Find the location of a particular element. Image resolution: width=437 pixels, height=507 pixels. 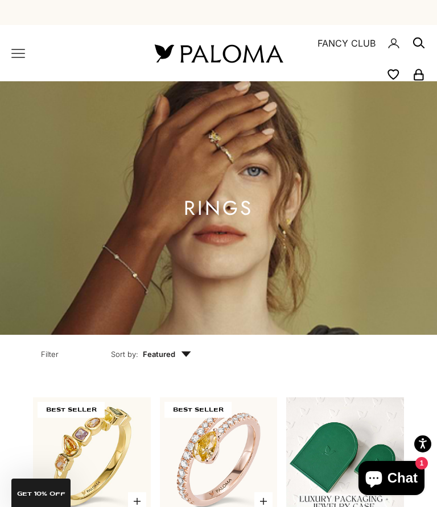

nav: Primary navigation is located at coordinates (69, 53).